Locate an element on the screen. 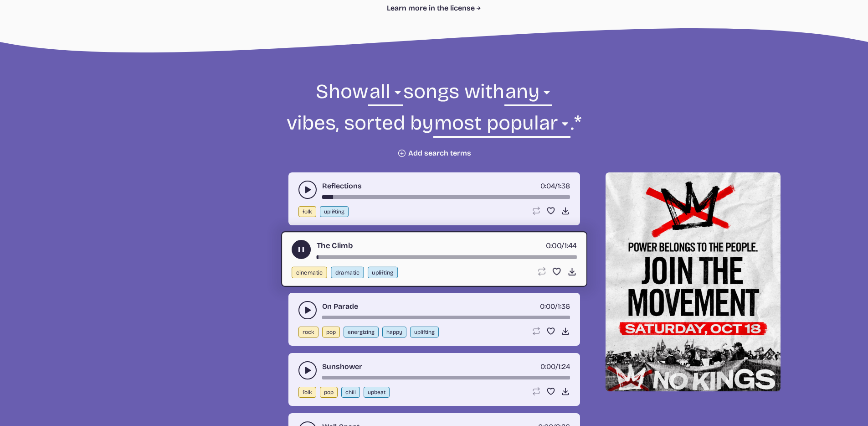  a: The Climb is located at coordinates (334, 245).